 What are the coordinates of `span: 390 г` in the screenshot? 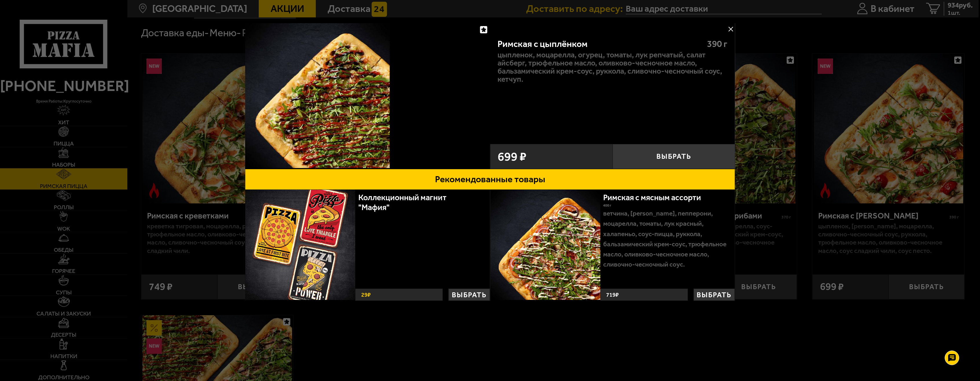 It's located at (717, 44).